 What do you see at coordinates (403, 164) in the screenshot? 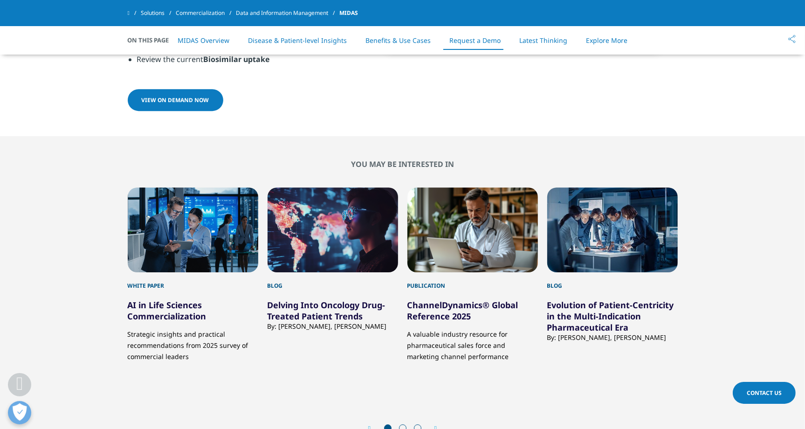
I see `h2: YOU MAY BE INTERESTED IN` at bounding box center [403, 164].